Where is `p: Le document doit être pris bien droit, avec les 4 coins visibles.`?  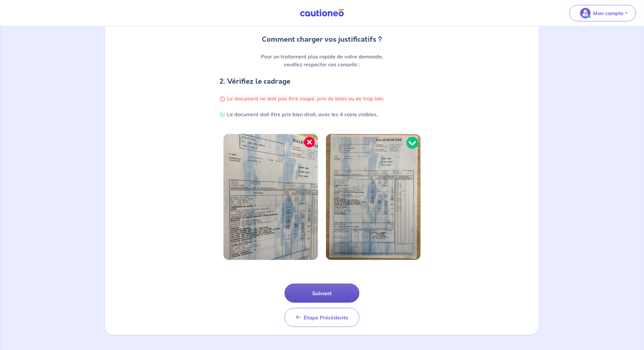
p: Le document doit être pris bien droit, avec les 4 coins visibles. is located at coordinates (322, 114).